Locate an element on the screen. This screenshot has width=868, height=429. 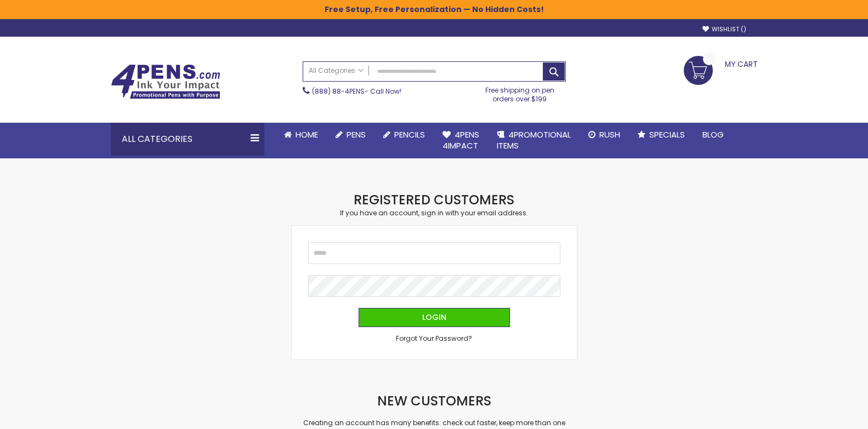
div: Free shipping on pen orders over $199 is located at coordinates (520, 93).